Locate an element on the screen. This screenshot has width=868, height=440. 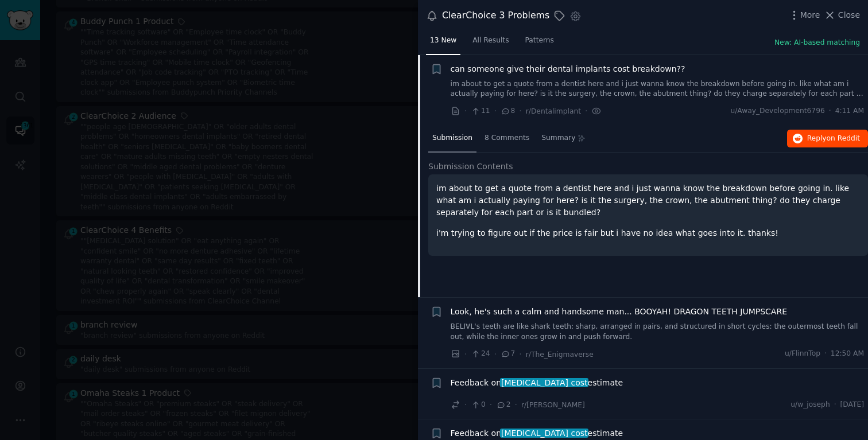
span: Close is located at coordinates (849, 15).